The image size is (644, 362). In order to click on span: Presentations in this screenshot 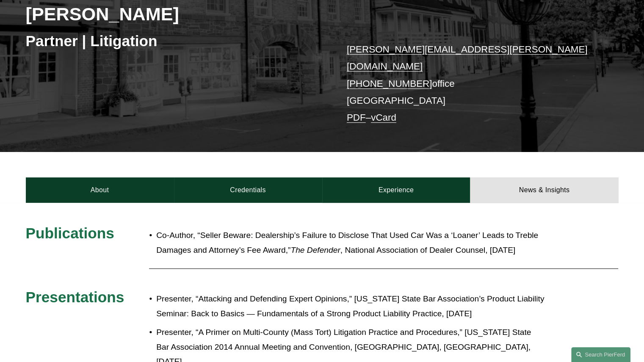, I will do `click(75, 296)`.